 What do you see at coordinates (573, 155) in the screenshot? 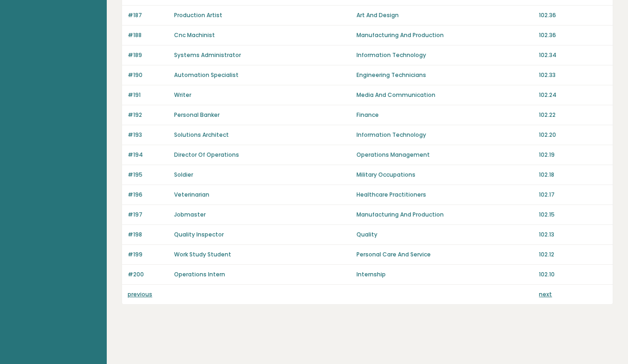
I see `p: 102.19` at bounding box center [573, 155].